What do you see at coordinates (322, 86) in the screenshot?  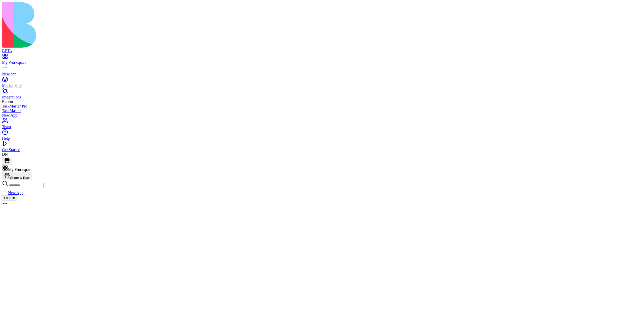 I see `div: Marketplace` at bounding box center [322, 86].